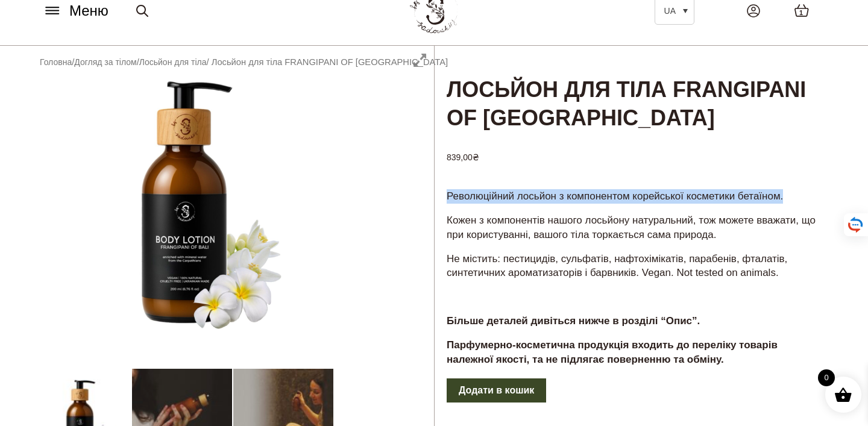 This screenshot has width=868, height=426. What do you see at coordinates (244, 62) in the screenshot?
I see `nav: Breadcrumb` at bounding box center [244, 62].